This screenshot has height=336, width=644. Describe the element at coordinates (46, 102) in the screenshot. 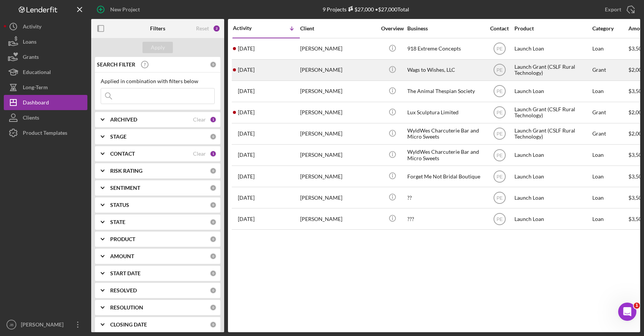

I see `a: Dashboard` at that location.